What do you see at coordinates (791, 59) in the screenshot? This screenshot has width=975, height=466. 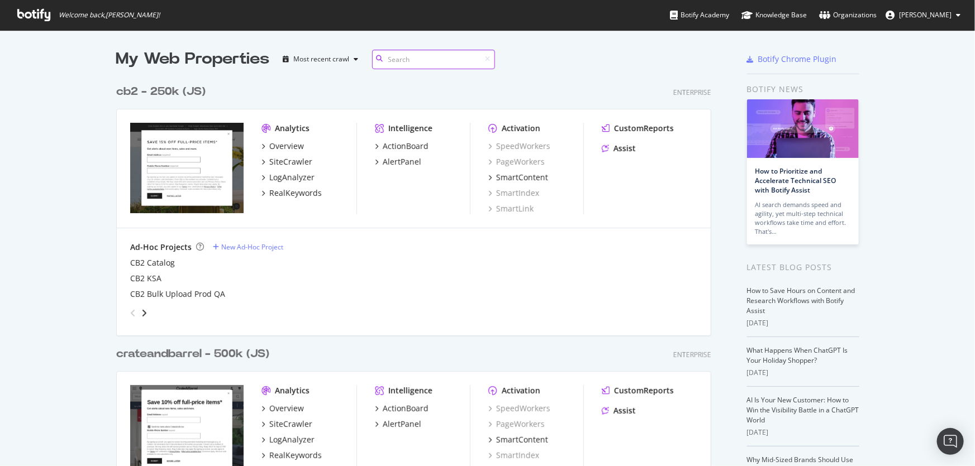 I see `a: Botify Chrome Plugin` at bounding box center [791, 59].